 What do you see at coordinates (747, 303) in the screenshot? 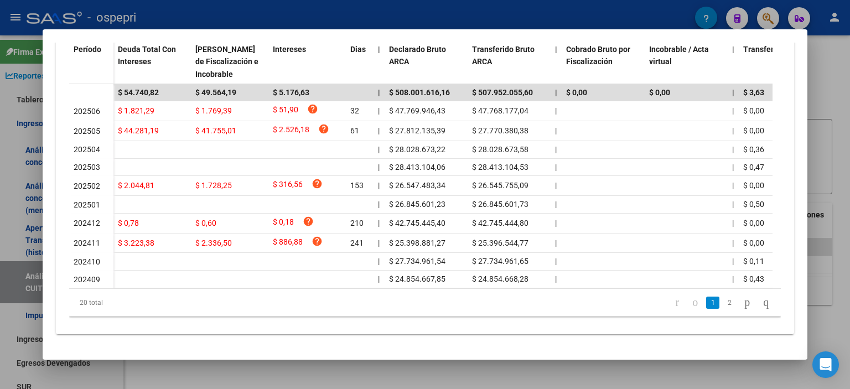
I see `a: go to next page` at bounding box center [747, 303].